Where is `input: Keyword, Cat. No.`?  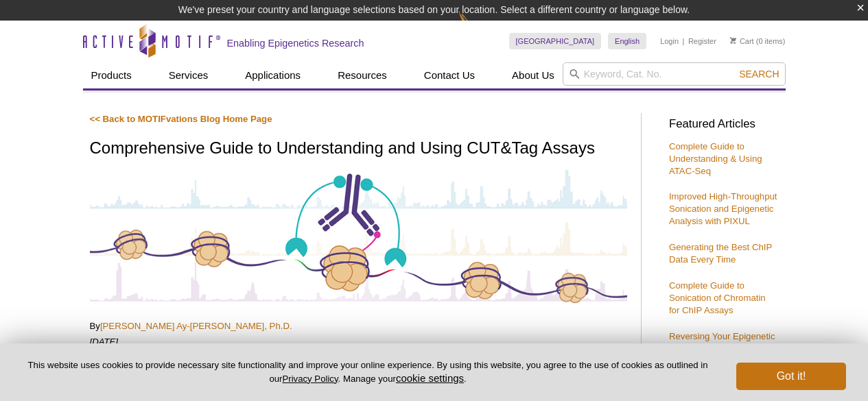 input: Keyword, Cat. No. is located at coordinates (674, 74).